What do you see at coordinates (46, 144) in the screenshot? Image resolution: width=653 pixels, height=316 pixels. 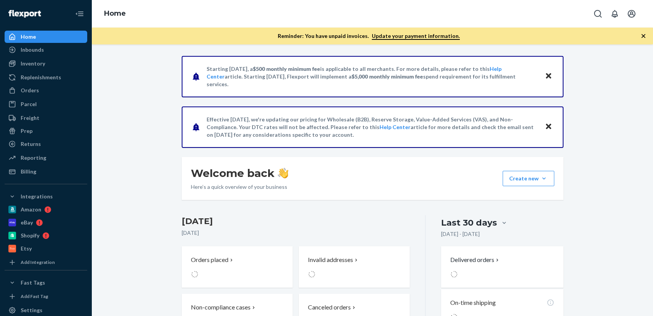 I see `a: Returns` at bounding box center [46, 144].